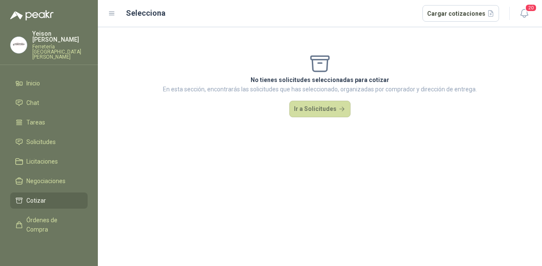 This screenshot has height=266, width=542. I want to click on img: Company Logo, so click(19, 45).